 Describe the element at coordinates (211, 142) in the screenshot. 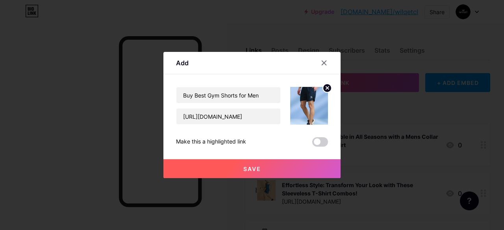

I see `div: Make this a highlighted link` at that location.